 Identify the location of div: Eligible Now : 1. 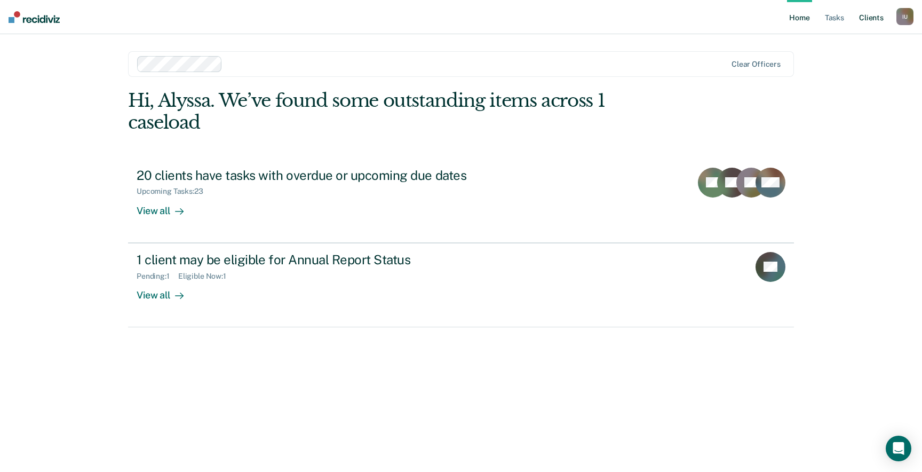
(207, 276).